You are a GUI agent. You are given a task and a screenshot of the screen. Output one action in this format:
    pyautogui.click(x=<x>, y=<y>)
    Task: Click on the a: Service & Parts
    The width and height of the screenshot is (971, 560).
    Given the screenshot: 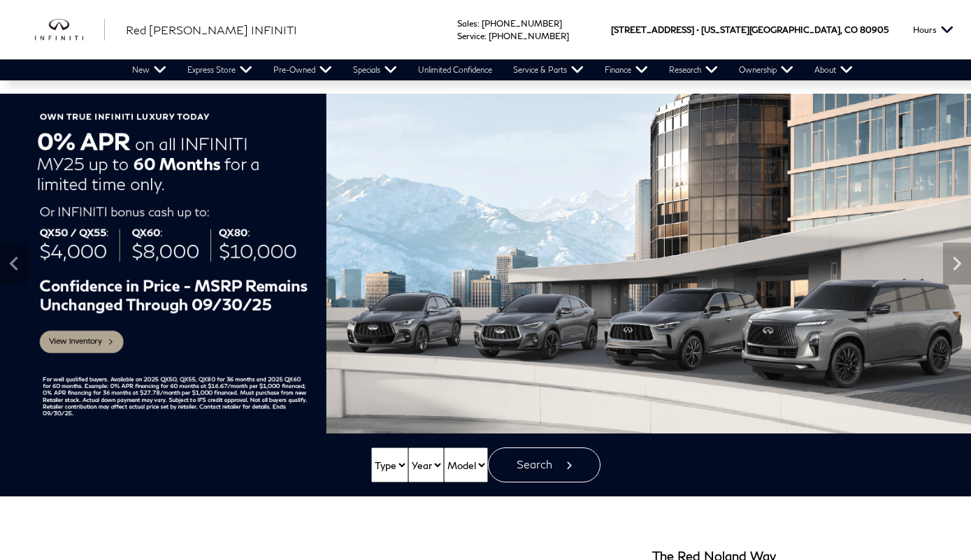 What is the action you would take?
    pyautogui.click(x=548, y=70)
    